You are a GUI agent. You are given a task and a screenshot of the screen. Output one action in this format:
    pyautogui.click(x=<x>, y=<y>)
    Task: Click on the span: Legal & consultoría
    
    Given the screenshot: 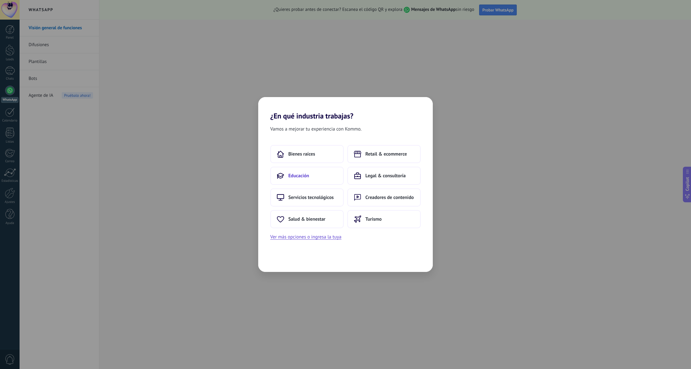 What is the action you would take?
    pyautogui.click(x=386, y=176)
    